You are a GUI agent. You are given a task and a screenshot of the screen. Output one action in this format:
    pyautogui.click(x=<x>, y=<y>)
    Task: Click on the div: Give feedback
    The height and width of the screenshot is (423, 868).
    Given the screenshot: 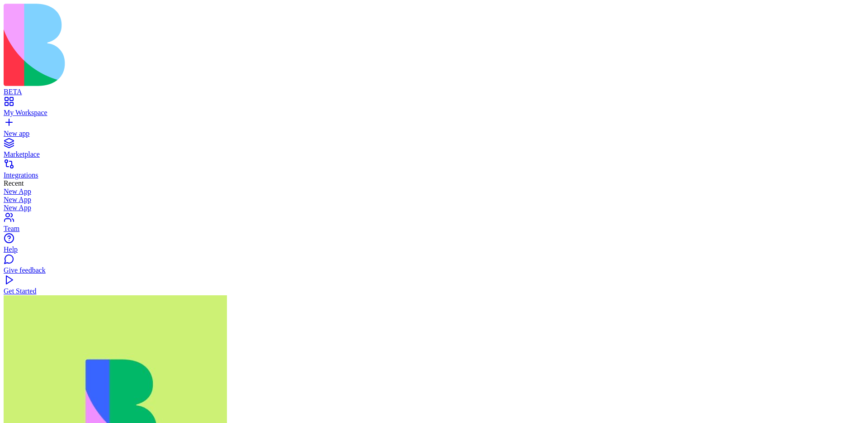 What is the action you would take?
    pyautogui.click(x=434, y=270)
    